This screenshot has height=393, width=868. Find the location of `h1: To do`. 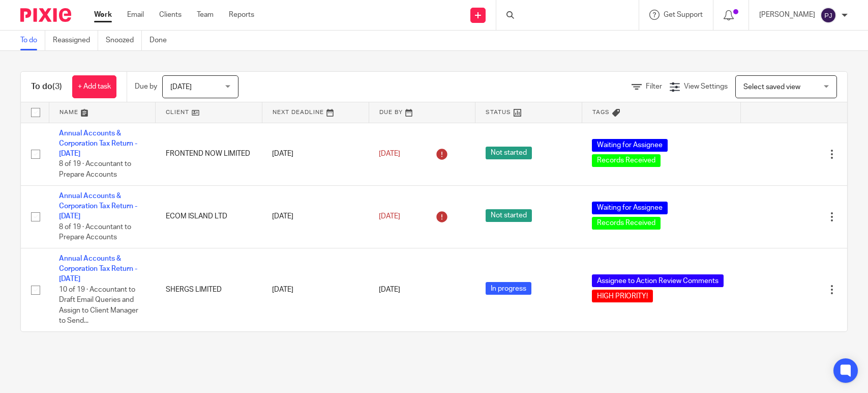

h1: To do is located at coordinates (46, 86).